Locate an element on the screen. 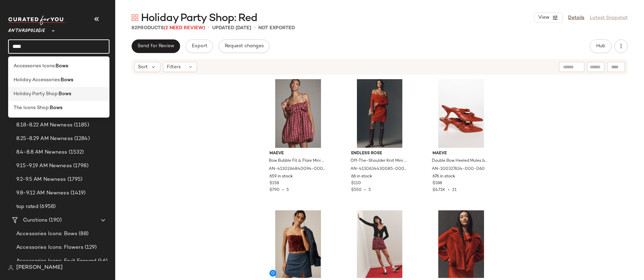 The height and width of the screenshot is (280, 644). span: Export is located at coordinates (199, 46).